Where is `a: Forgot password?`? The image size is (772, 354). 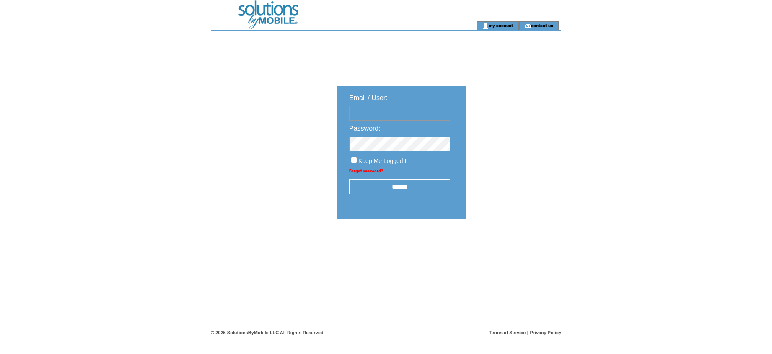 a: Forgot password? is located at coordinates (366, 171).